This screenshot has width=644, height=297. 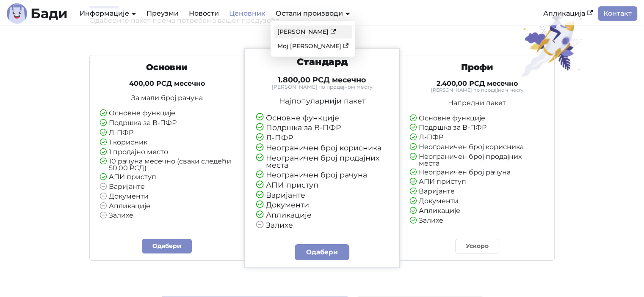 What do you see at coordinates (204, 14) in the screenshot?
I see `a: Новости` at bounding box center [204, 14].